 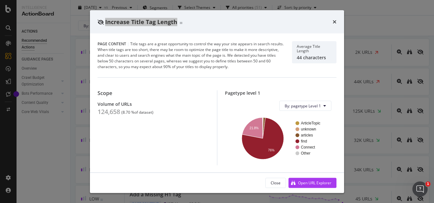 I want to click on div: A chart., so click(x=279, y=138).